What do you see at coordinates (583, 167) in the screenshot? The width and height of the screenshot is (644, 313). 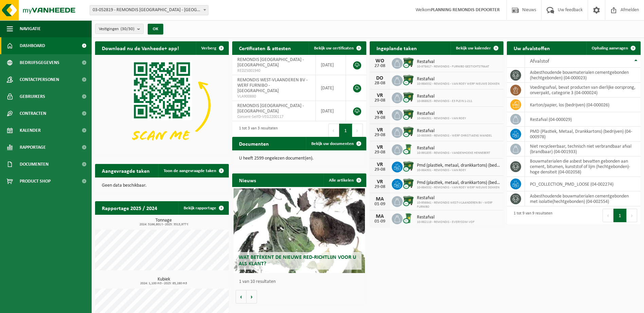 I see `td: bouwmaterialen die asbest bevatten gebonden aan cement, bitumen, kunststof of lijm (hechtgebonden...` at bounding box center [583, 167].